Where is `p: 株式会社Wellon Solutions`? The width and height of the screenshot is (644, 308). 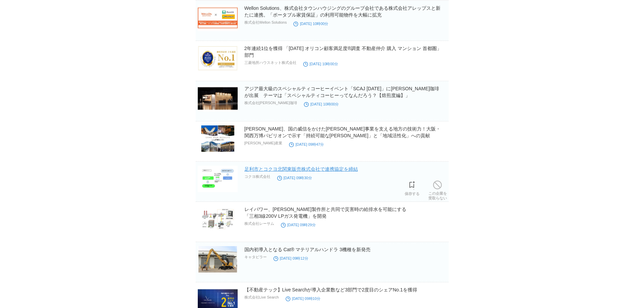
p: 株式会社Wellon Solutions is located at coordinates (266, 22).